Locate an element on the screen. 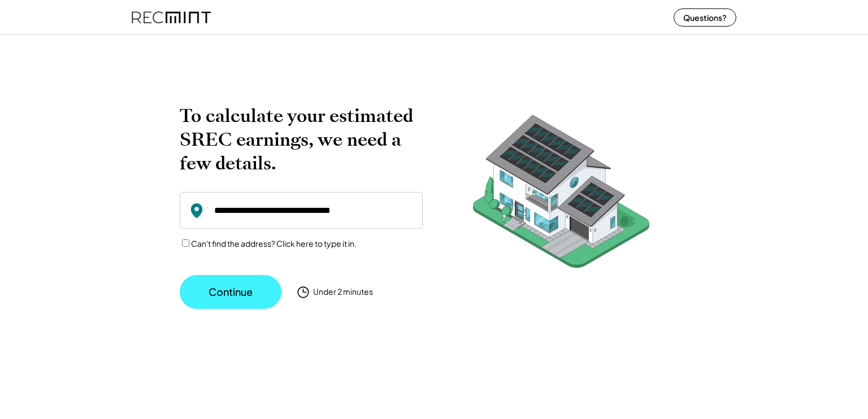  label: Can't find the address? Click here to type it in. is located at coordinates (274, 243).